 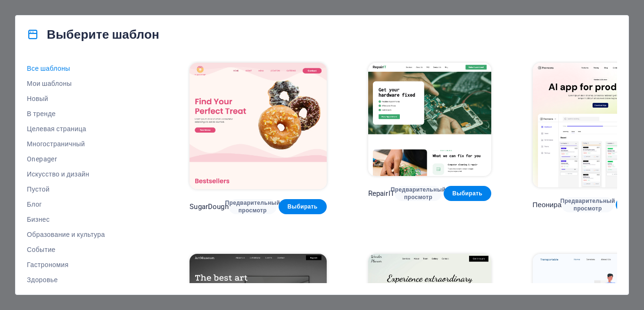 What do you see at coordinates (88, 83) in the screenshot?
I see `button: Мои шаблоны` at bounding box center [88, 83].